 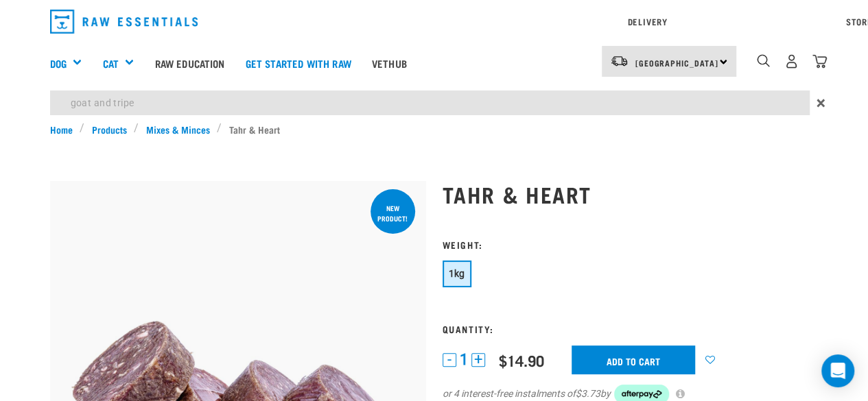 What do you see at coordinates (65, 129) in the screenshot?
I see `a: Home` at bounding box center [65, 129].